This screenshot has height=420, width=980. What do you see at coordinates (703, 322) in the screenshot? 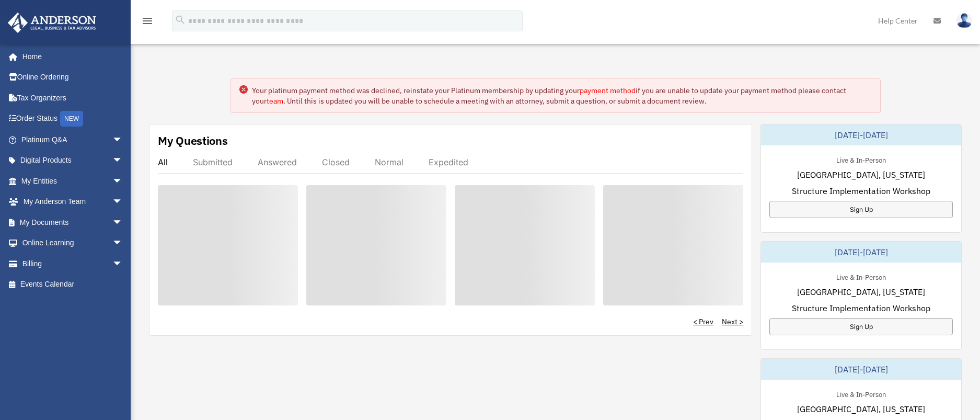
I see `a: < Prev` at bounding box center [703, 322].